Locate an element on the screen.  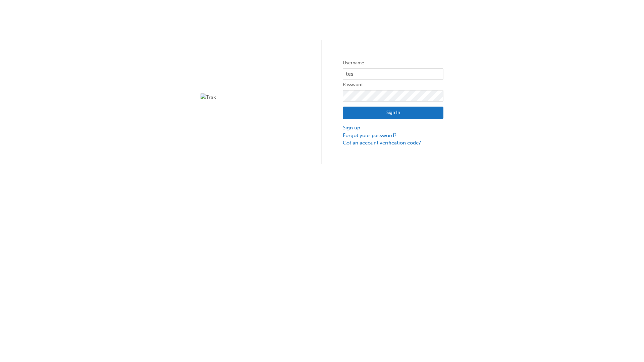
a: Sign up is located at coordinates (393, 128).